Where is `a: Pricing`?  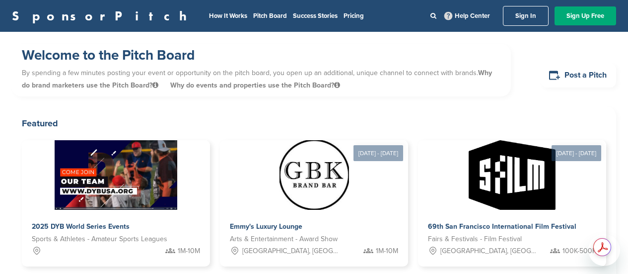
a: Pricing is located at coordinates (354, 16).